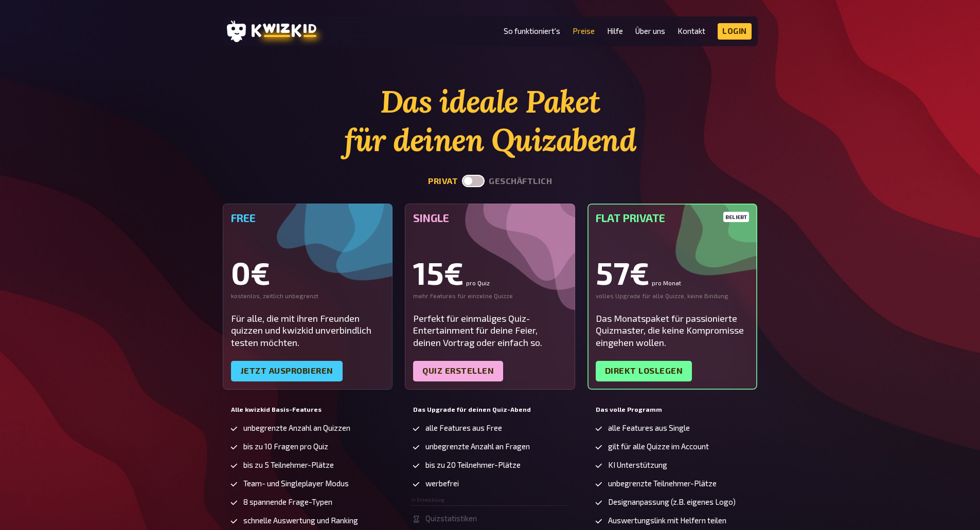 The image size is (980, 530). Describe the element at coordinates (490, 218) in the screenshot. I see `h5: Single` at that location.